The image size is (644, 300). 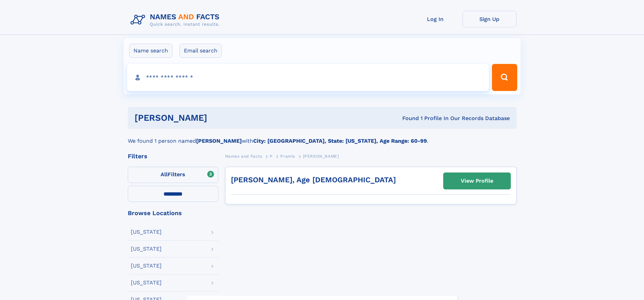 What do you see at coordinates (477, 181) in the screenshot?
I see `div: View Profile` at bounding box center [477, 181].